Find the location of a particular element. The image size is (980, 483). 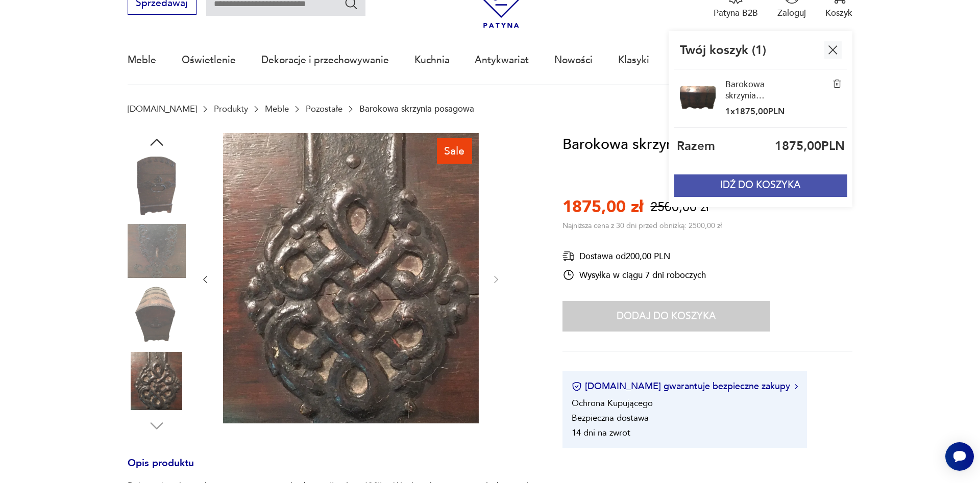

p: Barokowa skrzynia posagowa is located at coordinates (416, 109).